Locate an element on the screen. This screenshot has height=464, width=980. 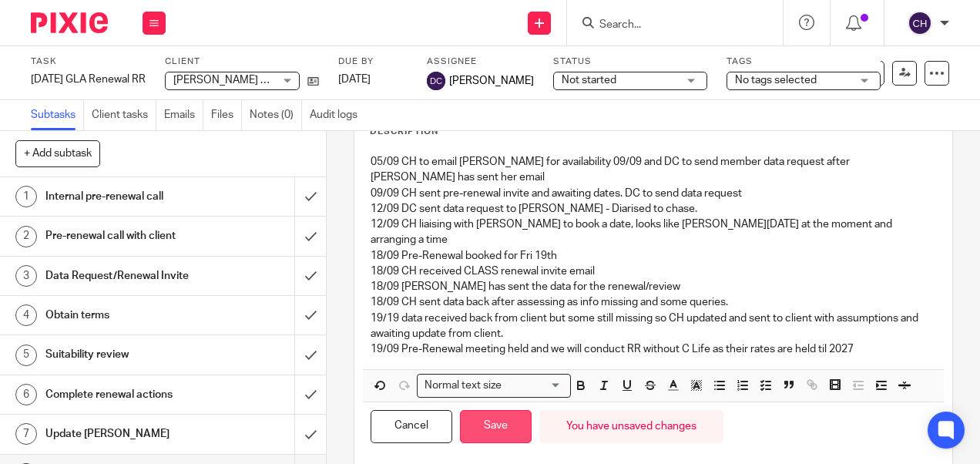
button: Save is located at coordinates (496, 426).